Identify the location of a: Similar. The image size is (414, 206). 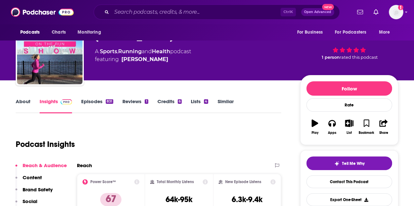
(225, 106).